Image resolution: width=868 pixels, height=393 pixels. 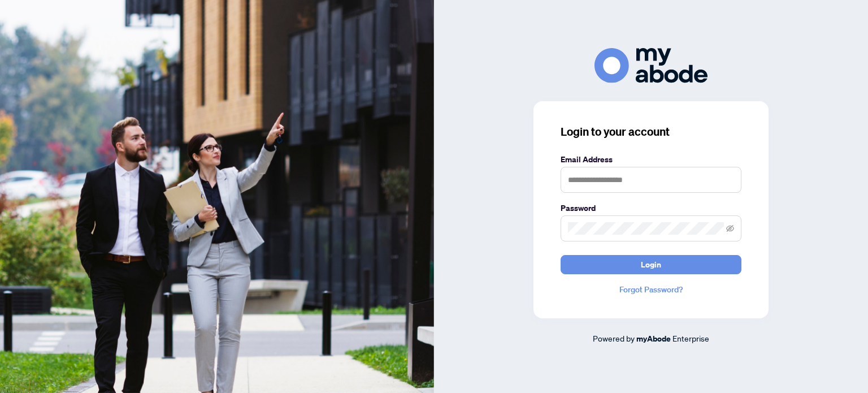 What do you see at coordinates (651, 132) in the screenshot?
I see `h3: Login to your account` at bounding box center [651, 132].